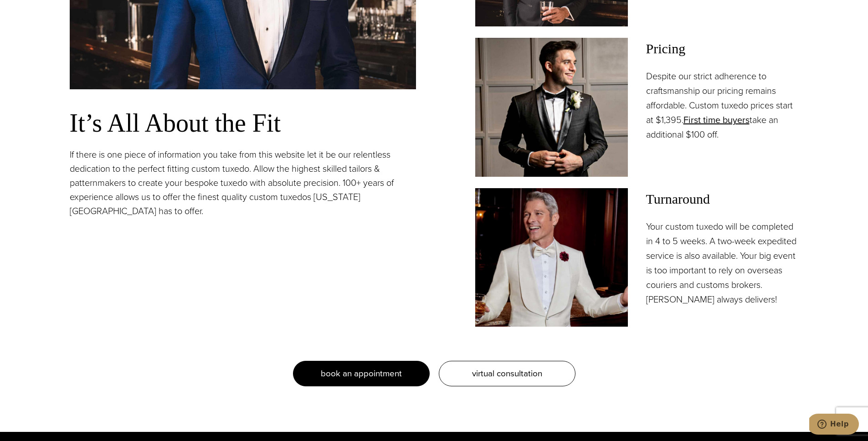 This screenshot has height=441, width=868. What do you see at coordinates (552, 258) in the screenshot?
I see `img: Model in white custom tailored tuxedo jacket with wide white shawl lapel, white shirt and bowtie....` at bounding box center [552, 258].